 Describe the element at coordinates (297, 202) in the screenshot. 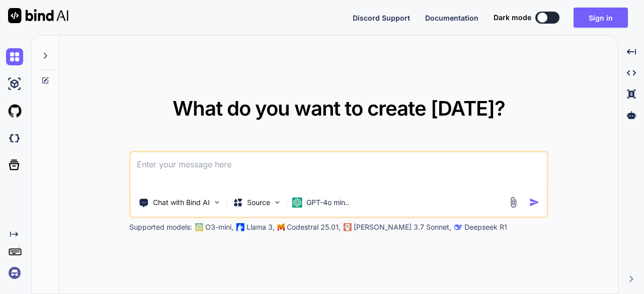

I see `img: GPT-4o mini` at that location.